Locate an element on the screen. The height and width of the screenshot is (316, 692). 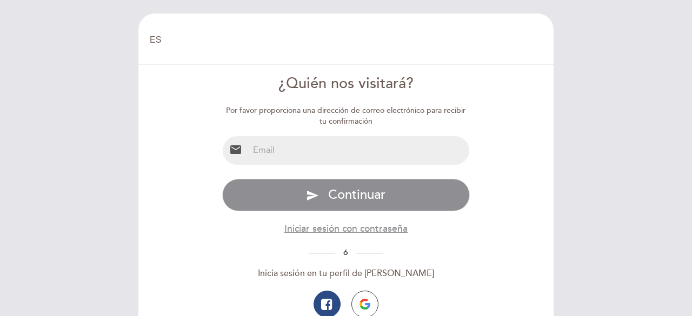
div: Por favor proporciona una dirección de correo electrónico para recibir tu confirmación is located at coordinates (346, 116).